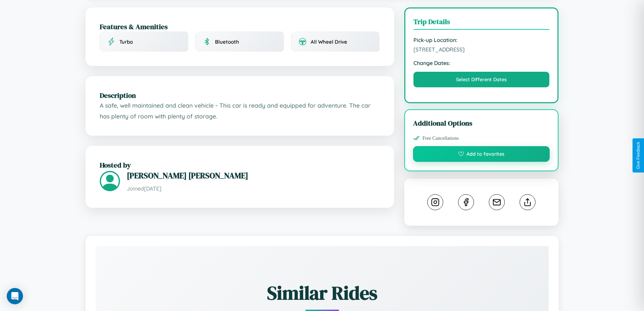 The image size is (644, 311). I want to click on h2: Features & Amenities, so click(240, 26).